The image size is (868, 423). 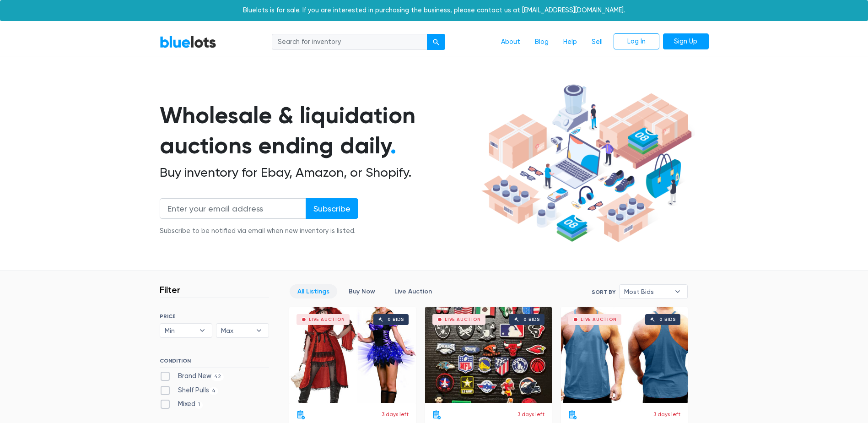 What do you see at coordinates (218, 377) in the screenshot?
I see `span: 42` at bounding box center [218, 377].